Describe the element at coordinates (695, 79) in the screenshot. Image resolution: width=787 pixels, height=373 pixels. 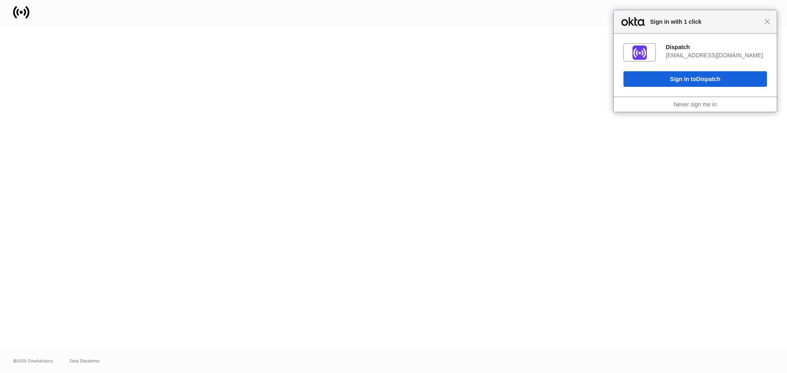
I see `button: Sign In toDispatch` at that location.